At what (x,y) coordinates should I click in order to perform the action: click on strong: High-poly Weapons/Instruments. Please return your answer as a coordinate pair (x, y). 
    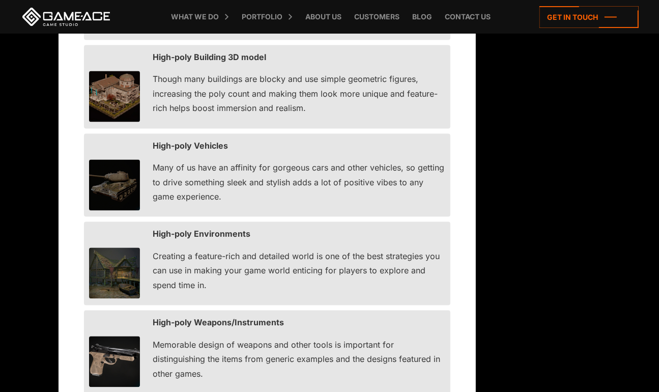
    Looking at the image, I should click on (218, 322).